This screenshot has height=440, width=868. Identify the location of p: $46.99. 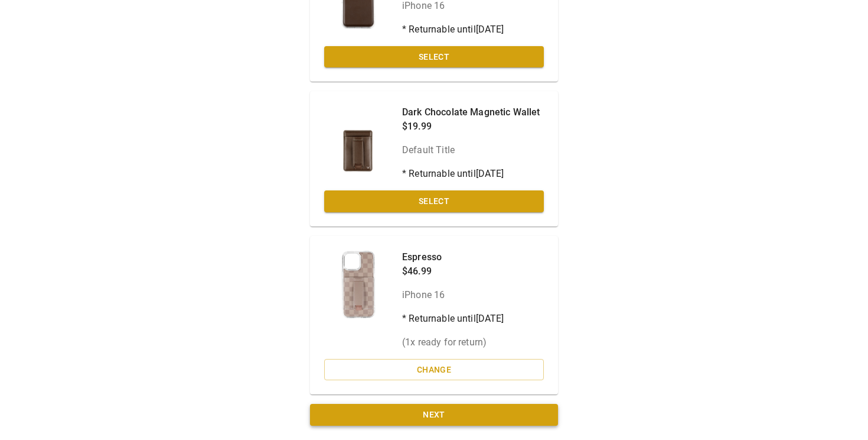
(453, 271).